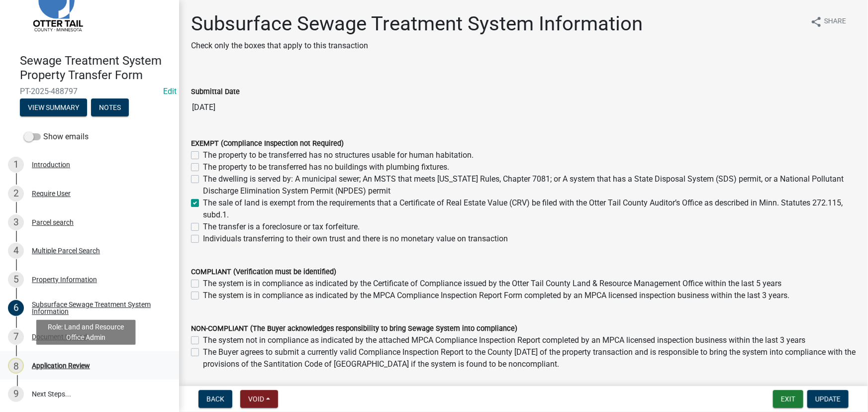 Image resolution: width=868 pixels, height=412 pixels. What do you see at coordinates (215, 399) in the screenshot?
I see `button: Back` at bounding box center [215, 399].